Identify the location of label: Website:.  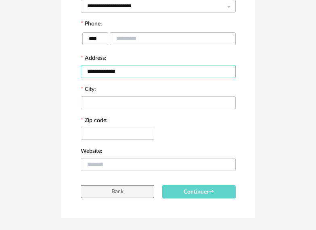
(92, 152).